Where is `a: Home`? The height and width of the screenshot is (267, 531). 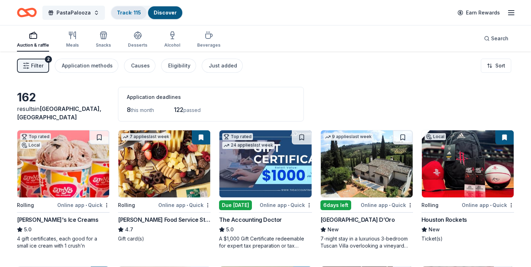 a: Home is located at coordinates (27, 12).